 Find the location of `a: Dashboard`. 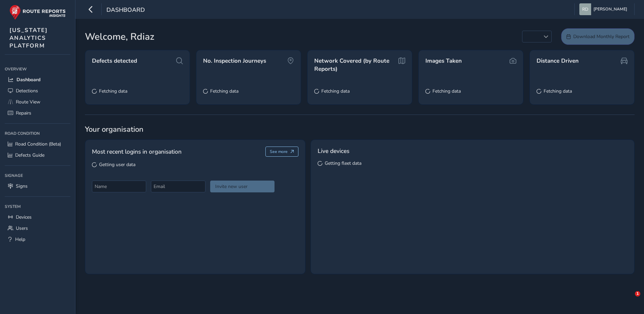

a: Dashboard is located at coordinates (37, 80).